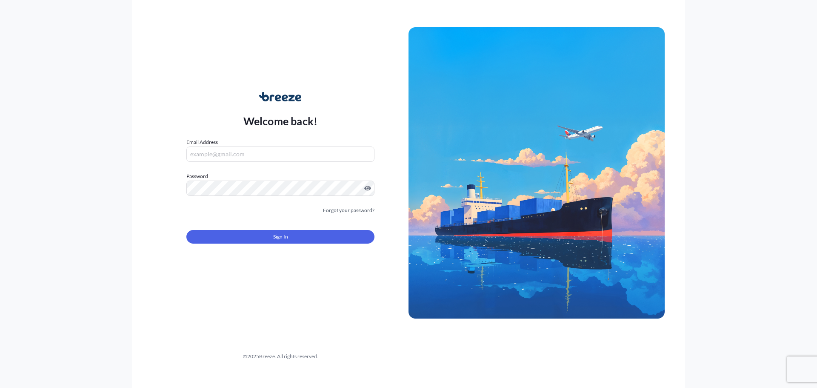 Image resolution: width=817 pixels, height=388 pixels. What do you see at coordinates (280, 237) in the screenshot?
I see `button: Sign In` at bounding box center [280, 237].